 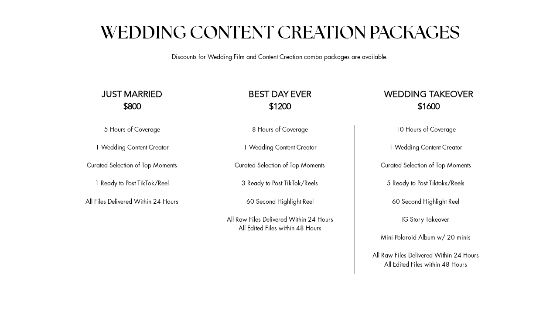 I want to click on span: 10 Hours of Coverage, so click(x=426, y=129).